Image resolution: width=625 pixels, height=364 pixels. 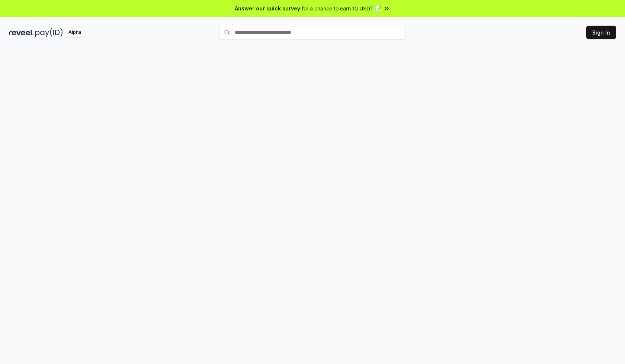 What do you see at coordinates (21, 32) in the screenshot?
I see `img: reveel_dark` at bounding box center [21, 32].